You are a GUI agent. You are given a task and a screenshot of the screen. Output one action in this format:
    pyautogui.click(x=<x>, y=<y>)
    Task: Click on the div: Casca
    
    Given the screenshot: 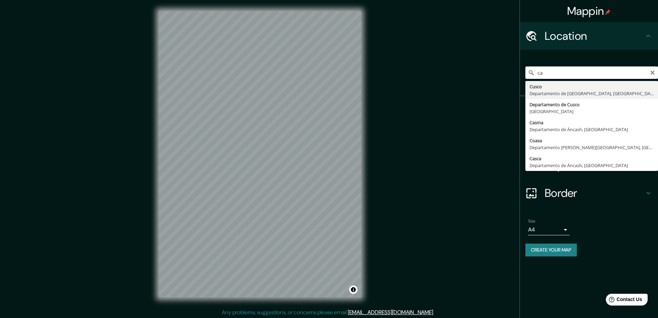 What is the action you would take?
    pyautogui.click(x=592, y=158)
    